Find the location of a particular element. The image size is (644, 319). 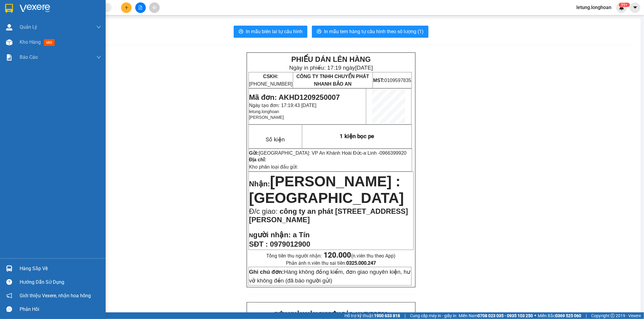

span: caret-down is located at coordinates (635, 7).